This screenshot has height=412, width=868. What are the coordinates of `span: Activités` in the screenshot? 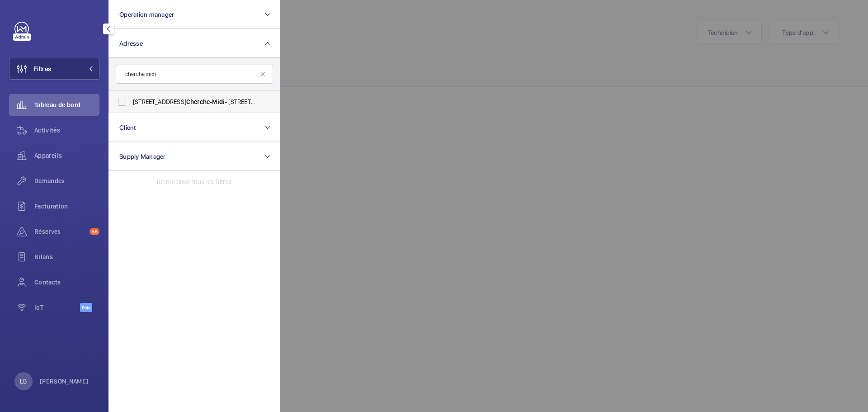 It's located at (67, 130).